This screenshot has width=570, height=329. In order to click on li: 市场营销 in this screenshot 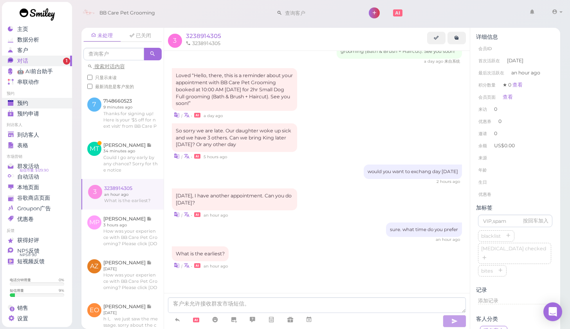, I will do `click(37, 157)`.